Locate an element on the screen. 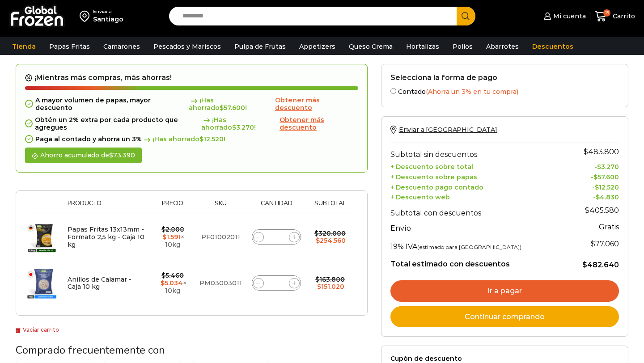 This screenshot has height=363, width=644. th: Subtotal is located at coordinates (329, 206).